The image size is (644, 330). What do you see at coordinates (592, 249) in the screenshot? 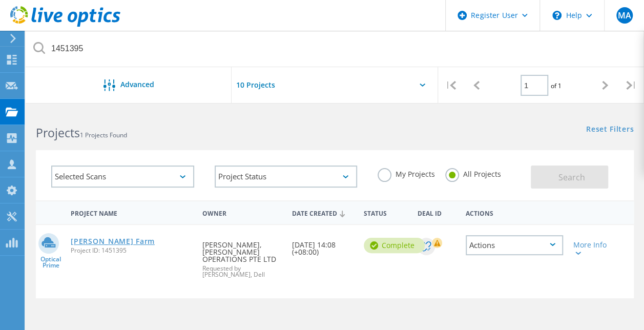
I see `div: More Info` at bounding box center [592, 249].